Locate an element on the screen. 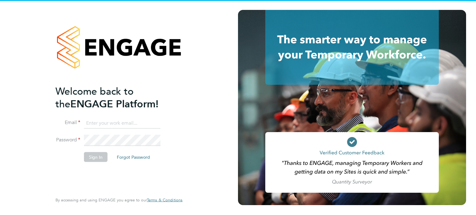 The height and width of the screenshot is (215, 476). input: Enter your work email... is located at coordinates (122, 123).